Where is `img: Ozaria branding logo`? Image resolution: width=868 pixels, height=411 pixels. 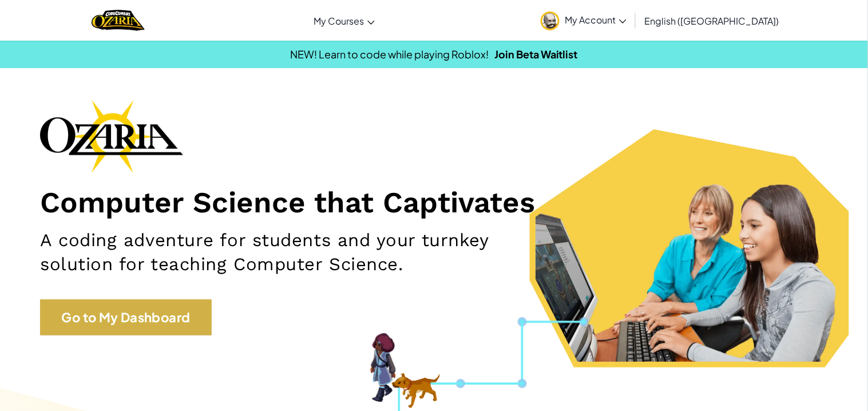 img: Ozaria branding logo is located at coordinates (111, 136).